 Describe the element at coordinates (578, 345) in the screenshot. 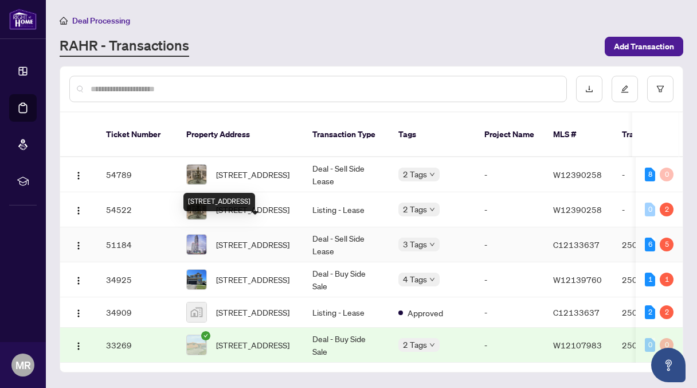

I see `span: W12107983` at that location.